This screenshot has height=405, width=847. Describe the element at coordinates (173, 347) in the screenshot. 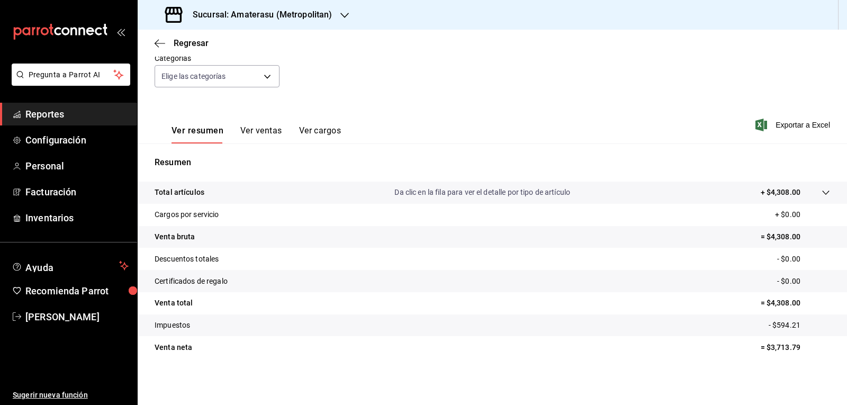

I see `p: Venta neta` at that location.